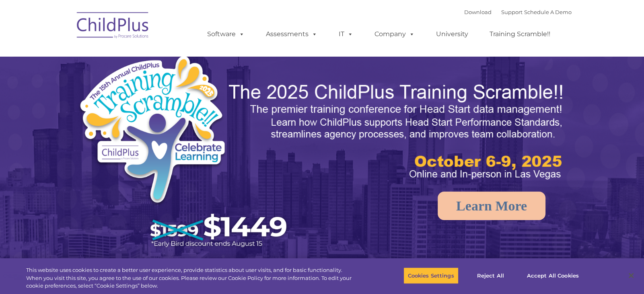 The height and width of the screenshot is (294, 644). Describe the element at coordinates (552, 276) in the screenshot. I see `button: Accept All Cookies` at that location.